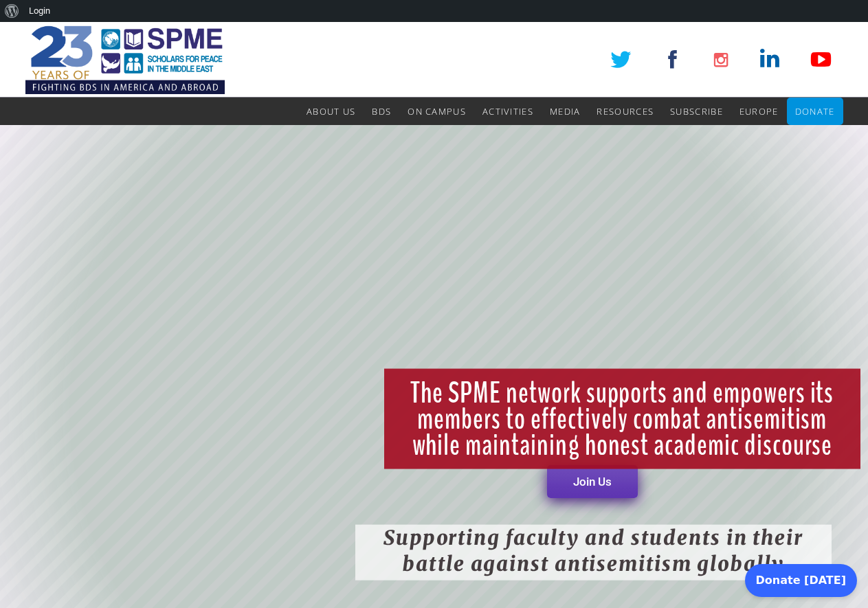 The height and width of the screenshot is (608, 868). Describe the element at coordinates (331, 111) in the screenshot. I see `span: About Us` at that location.